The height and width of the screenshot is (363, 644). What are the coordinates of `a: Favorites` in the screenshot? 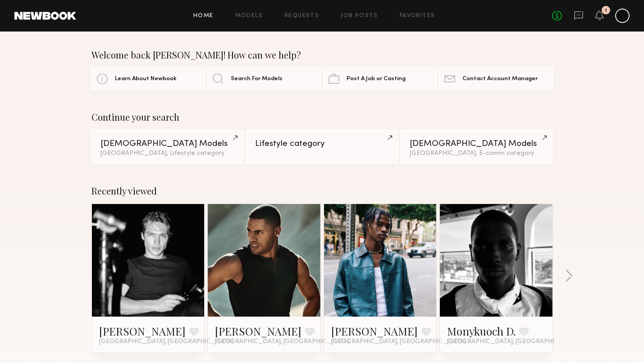 It's located at (418, 16).